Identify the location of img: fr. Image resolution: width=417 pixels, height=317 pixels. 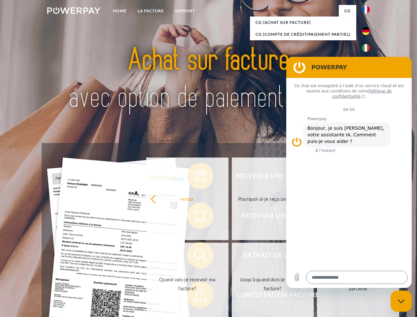
(366, 10).